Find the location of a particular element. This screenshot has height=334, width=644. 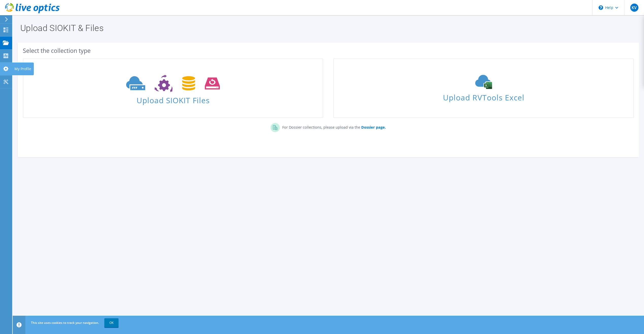

p: For Dossier collections, please upload via the is located at coordinates (333, 127).